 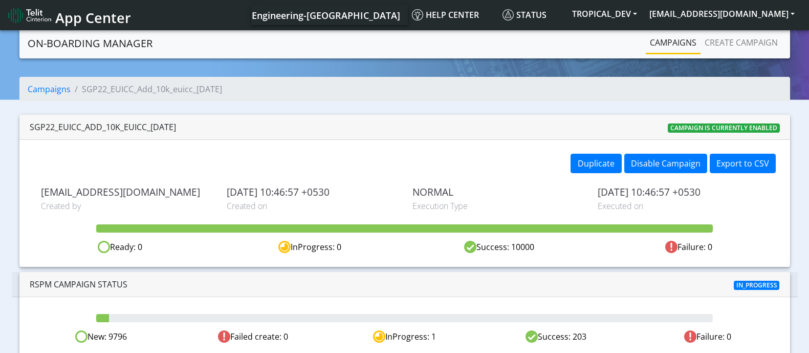 What do you see at coordinates (30, 15) in the screenshot?
I see `img: logo-telit-cinterion-gw-new.png` at bounding box center [30, 15].